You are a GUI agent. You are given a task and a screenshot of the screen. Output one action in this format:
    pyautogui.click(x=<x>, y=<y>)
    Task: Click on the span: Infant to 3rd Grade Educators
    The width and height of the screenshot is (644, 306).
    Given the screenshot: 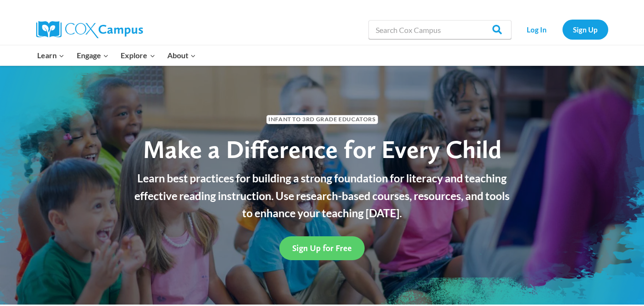 What is the action you would take?
    pyautogui.click(x=322, y=119)
    